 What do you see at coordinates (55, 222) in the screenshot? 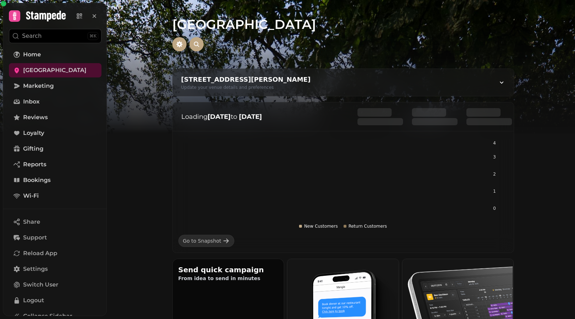
I see `button: Share` at bounding box center [55, 222].